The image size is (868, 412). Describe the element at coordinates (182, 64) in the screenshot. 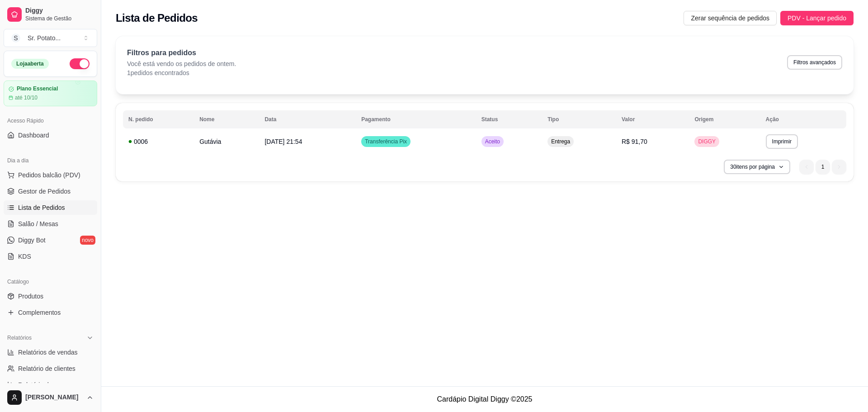

I see `p: Você está vendo os pedidos de ontem.` at that location.